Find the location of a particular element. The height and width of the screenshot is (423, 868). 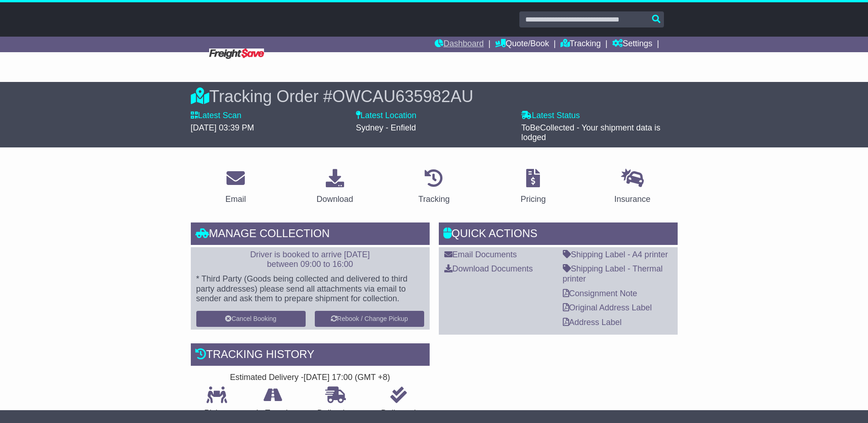

p: In Transit is located at coordinates (273, 413).